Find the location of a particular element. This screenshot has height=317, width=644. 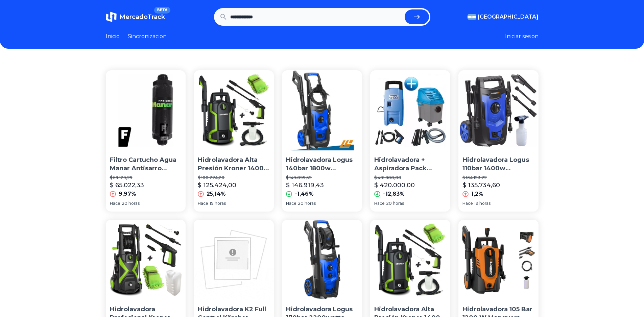

p: -12,83% is located at coordinates (394, 195).